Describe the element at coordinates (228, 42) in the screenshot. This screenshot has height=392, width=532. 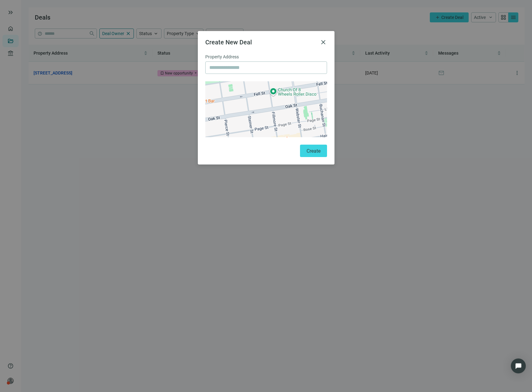
I see `span: Create New Deal` at that location.